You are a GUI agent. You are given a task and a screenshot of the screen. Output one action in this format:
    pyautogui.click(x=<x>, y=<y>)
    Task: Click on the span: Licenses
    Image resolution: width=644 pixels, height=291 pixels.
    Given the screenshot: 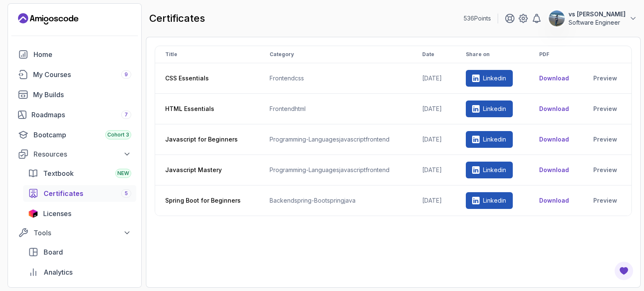 What is the action you would take?
    pyautogui.click(x=57, y=213)
    